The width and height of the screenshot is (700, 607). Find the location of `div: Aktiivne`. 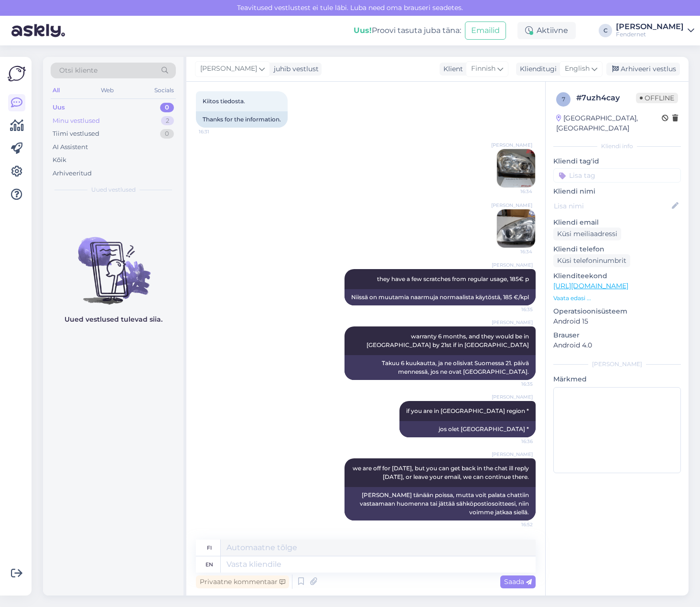

div: Aktiivne is located at coordinates (546, 30).